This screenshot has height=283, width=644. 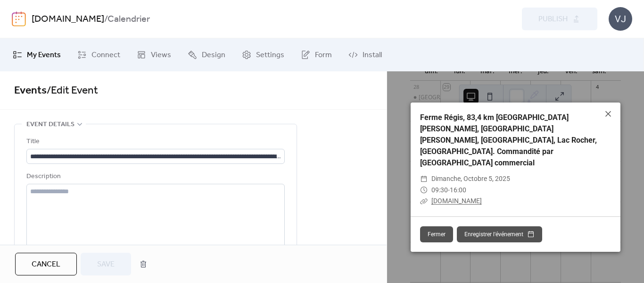 What do you see at coordinates (365, 55) in the screenshot?
I see `a: Install` at bounding box center [365, 55].